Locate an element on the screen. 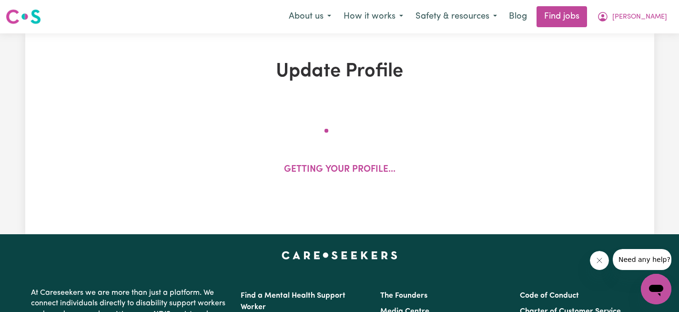  button: My Account is located at coordinates (632, 17).